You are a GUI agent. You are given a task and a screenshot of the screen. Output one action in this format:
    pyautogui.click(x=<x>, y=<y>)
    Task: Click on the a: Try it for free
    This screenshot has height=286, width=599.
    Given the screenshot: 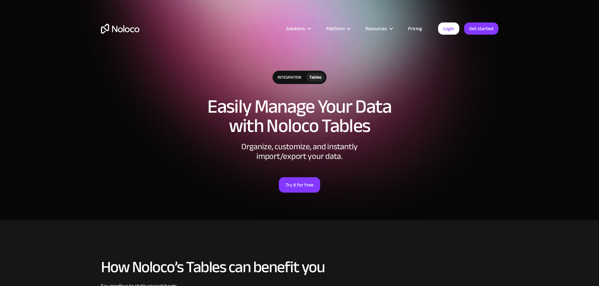 What is the action you would take?
    pyautogui.click(x=300, y=185)
    